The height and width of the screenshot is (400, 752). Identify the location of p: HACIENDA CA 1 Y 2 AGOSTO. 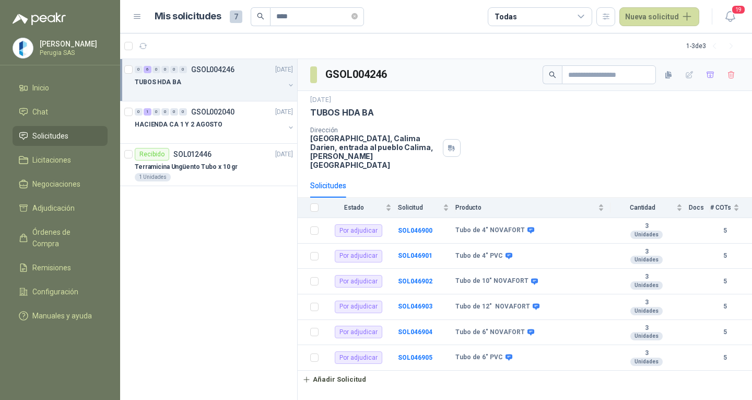
(179, 124).